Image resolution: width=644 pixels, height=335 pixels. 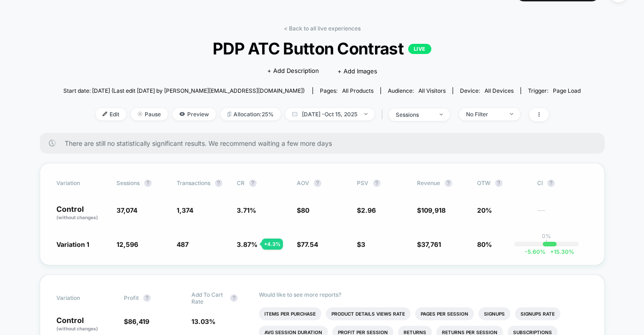 I want to click on span: Edit, so click(x=111, y=114).